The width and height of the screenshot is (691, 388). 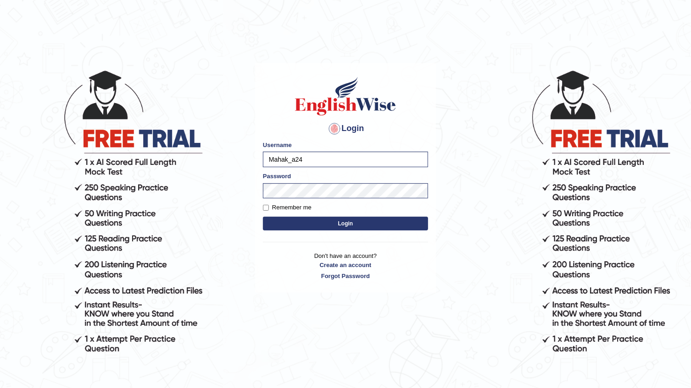 I want to click on a: Forgot Password, so click(x=345, y=276).